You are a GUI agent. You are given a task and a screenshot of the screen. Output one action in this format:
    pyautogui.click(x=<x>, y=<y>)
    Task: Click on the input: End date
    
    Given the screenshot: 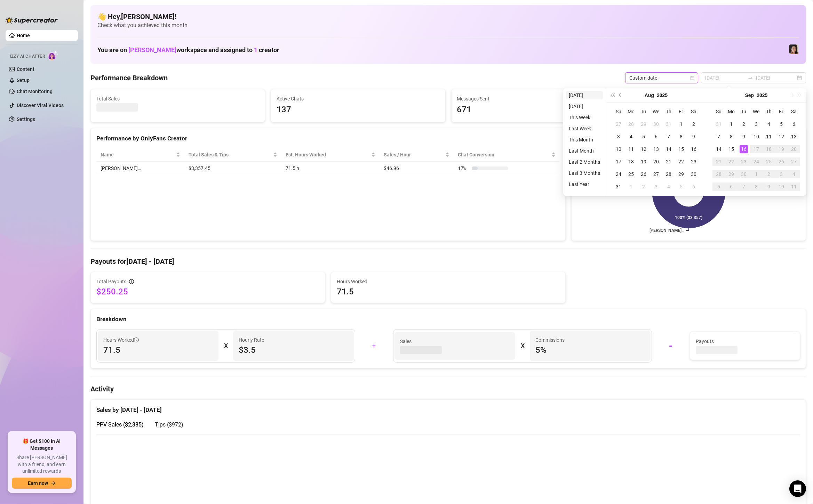 What is the action you would take?
    pyautogui.click(x=776, y=78)
    